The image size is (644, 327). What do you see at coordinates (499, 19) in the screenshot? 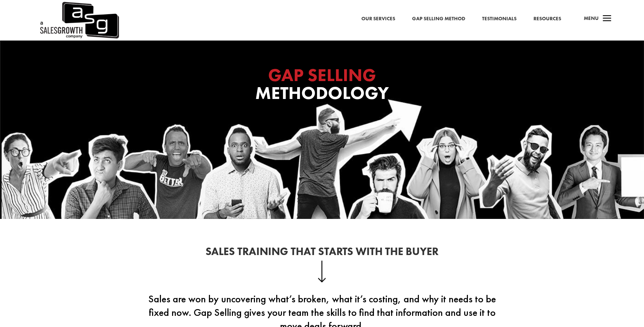
I see `a: Testimonials` at bounding box center [499, 19].